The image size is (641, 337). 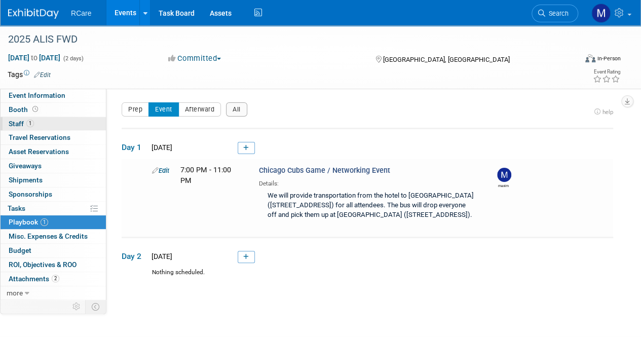 What do you see at coordinates (53, 236) in the screenshot?
I see `a: Misc. Expenses & Credits` at bounding box center [53, 236].